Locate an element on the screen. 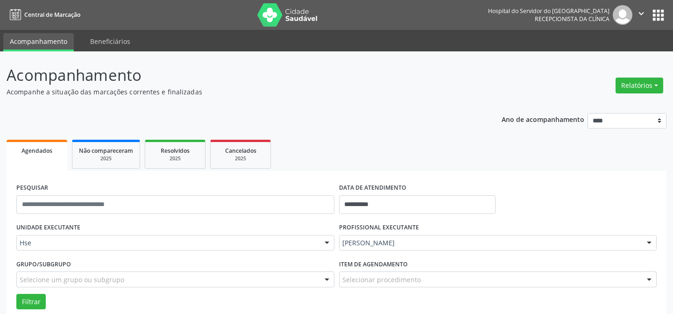 The height and width of the screenshot is (314, 673). button: apps is located at coordinates (658, 15).